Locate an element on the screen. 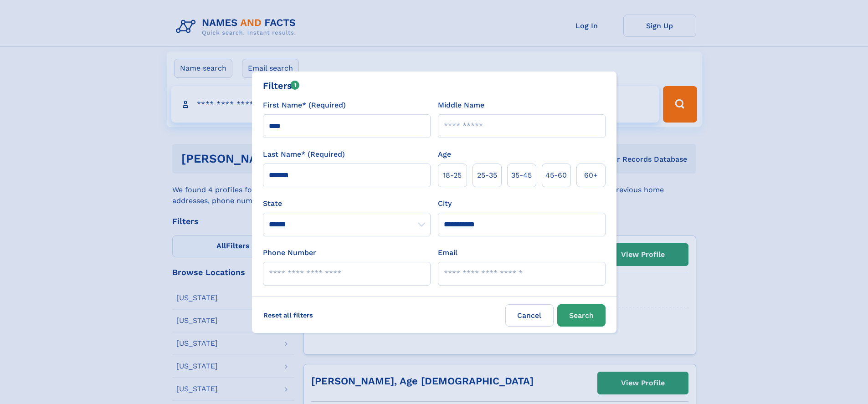 Image resolution: width=868 pixels, height=404 pixels. label: Middle Name is located at coordinates (461, 105).